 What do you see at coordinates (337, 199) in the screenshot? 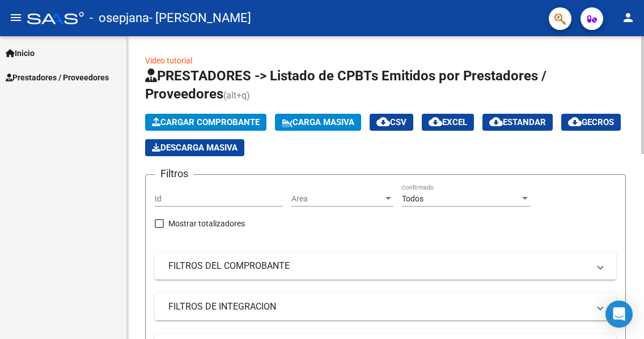
I see `span: Area` at bounding box center [337, 199].